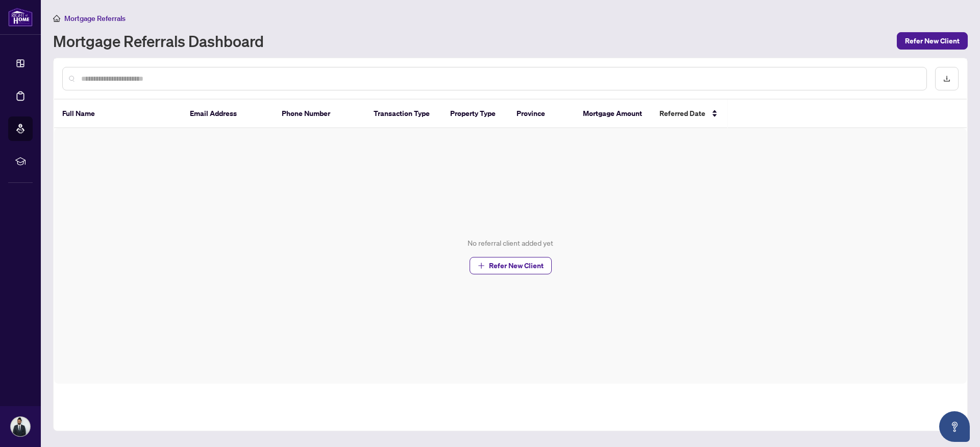 The height and width of the screenshot is (447, 980). Describe the element at coordinates (95, 18) in the screenshot. I see `span: Mortgage Referrals` at that location.